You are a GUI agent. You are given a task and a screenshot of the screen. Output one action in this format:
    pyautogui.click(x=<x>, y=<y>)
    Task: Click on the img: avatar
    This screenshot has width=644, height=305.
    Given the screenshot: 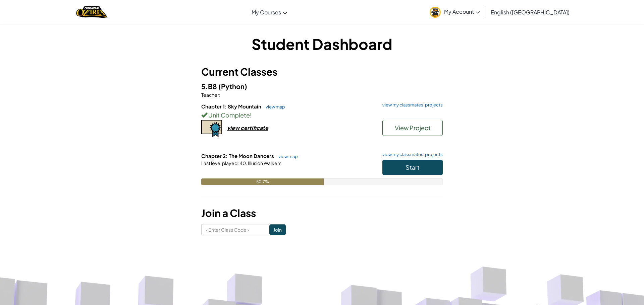 What is the action you would take?
    pyautogui.click(x=435, y=12)
    